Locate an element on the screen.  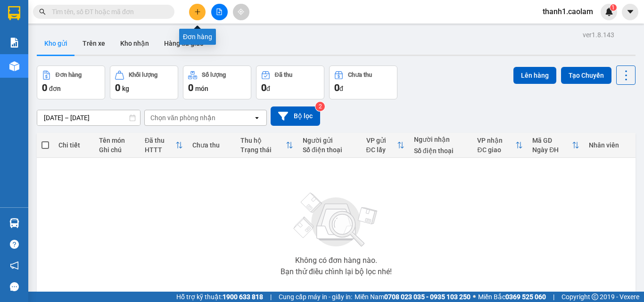
span: món is located at coordinates (202, 88).